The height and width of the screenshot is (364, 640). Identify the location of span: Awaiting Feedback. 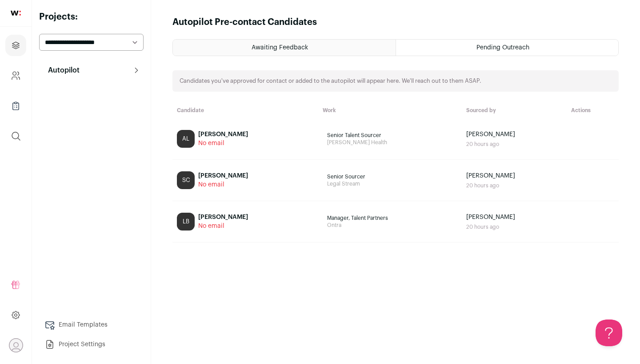
(280, 48).